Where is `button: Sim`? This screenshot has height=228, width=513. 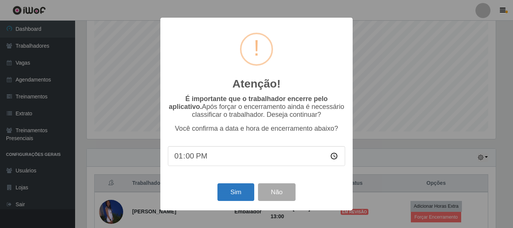 button: Sim is located at coordinates (235, 192).